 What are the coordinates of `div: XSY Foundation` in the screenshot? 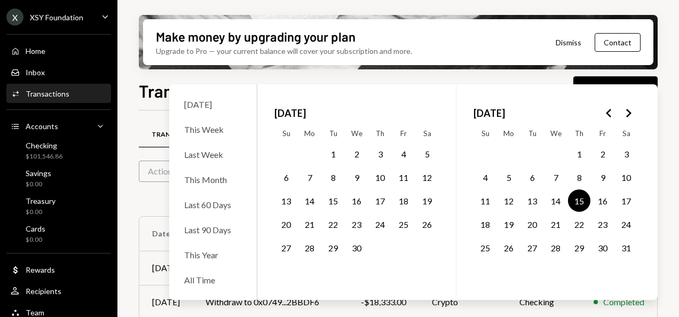 It's located at (57, 17).